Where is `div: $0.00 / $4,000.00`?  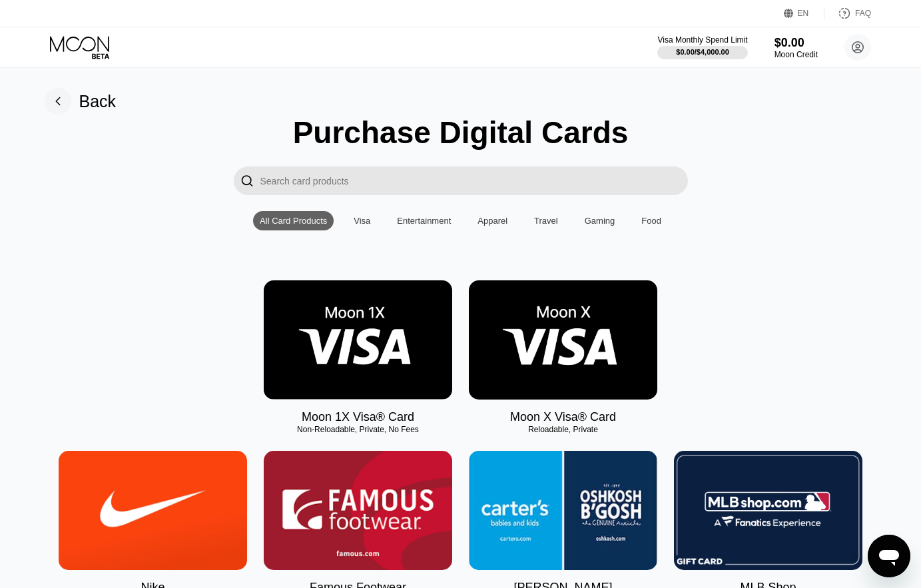 div: $0.00 / $4,000.00 is located at coordinates (703, 52).